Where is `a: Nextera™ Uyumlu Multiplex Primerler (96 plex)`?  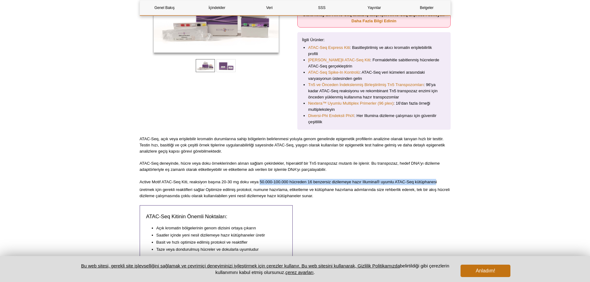 a: Nextera™ Uyumlu Multiplex Primerler (96 plex) is located at coordinates (351, 103).